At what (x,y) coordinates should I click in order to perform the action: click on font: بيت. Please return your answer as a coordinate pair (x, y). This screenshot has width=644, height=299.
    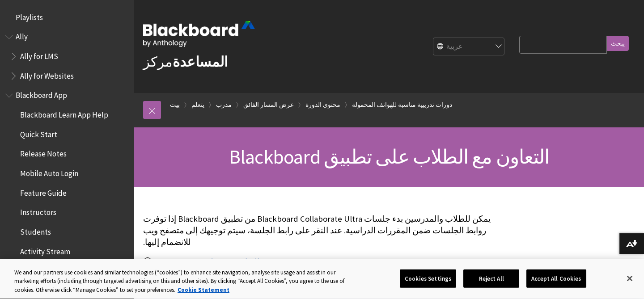
    Looking at the image, I should click on (175, 105).